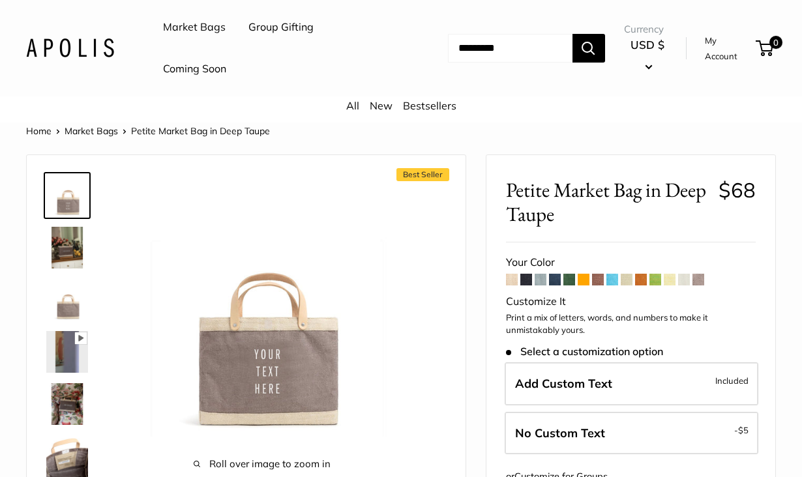 The image size is (802, 477). What do you see at coordinates (631, 433) in the screenshot?
I see `label: Leave Blank` at bounding box center [631, 433].